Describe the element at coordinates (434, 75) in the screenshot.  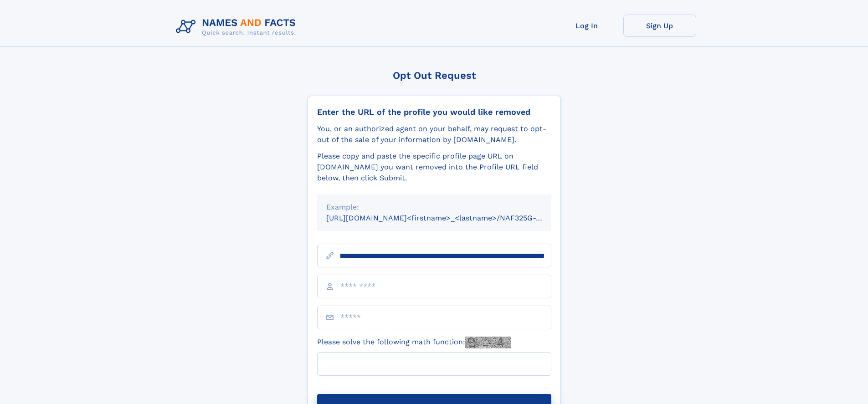
I see `div: Opt Out Request` at that location.